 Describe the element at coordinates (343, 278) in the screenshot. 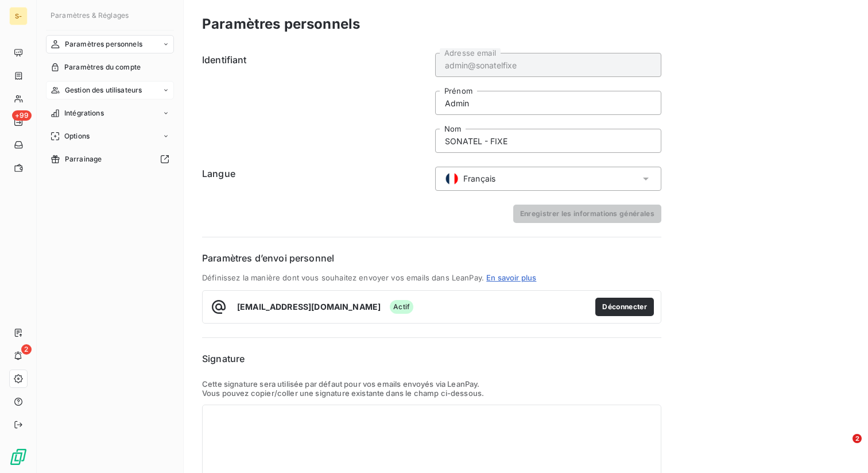

I see `span: Définissez la manière dont vous souhaitez envoyer vos emails dans LeanPay.` at that location.